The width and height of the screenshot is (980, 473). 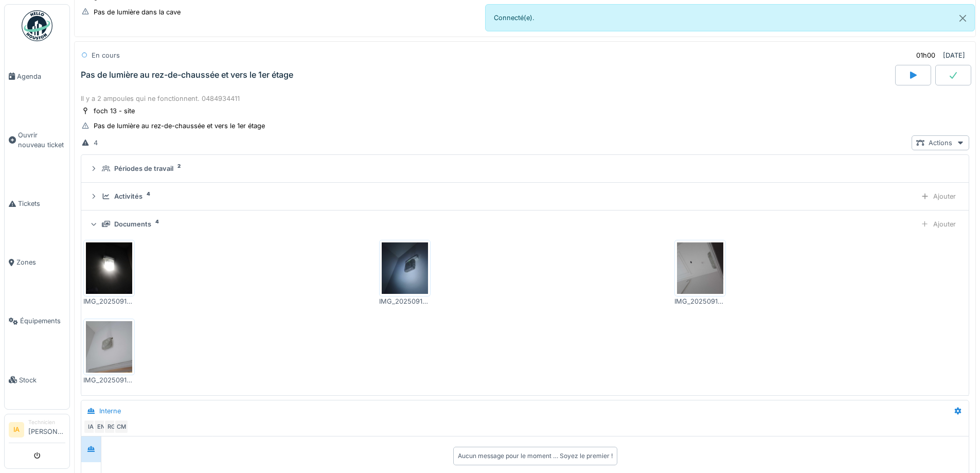 I want to click on div: Aucun message pour le moment … Soyez le premier !, so click(x=535, y=456).